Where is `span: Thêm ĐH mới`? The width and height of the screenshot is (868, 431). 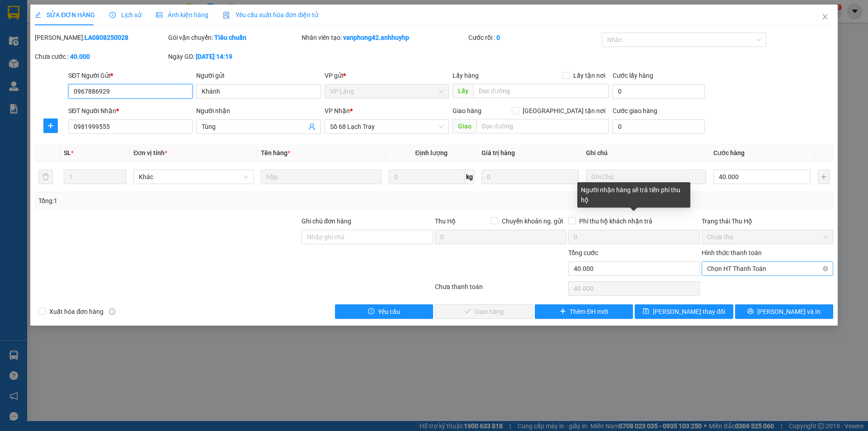 span: Thêm ĐH mới is located at coordinates (588, 312).